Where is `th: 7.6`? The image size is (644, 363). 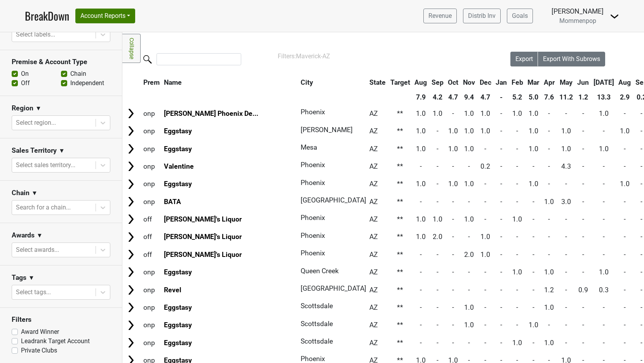
th: 7.6 is located at coordinates (550, 97).